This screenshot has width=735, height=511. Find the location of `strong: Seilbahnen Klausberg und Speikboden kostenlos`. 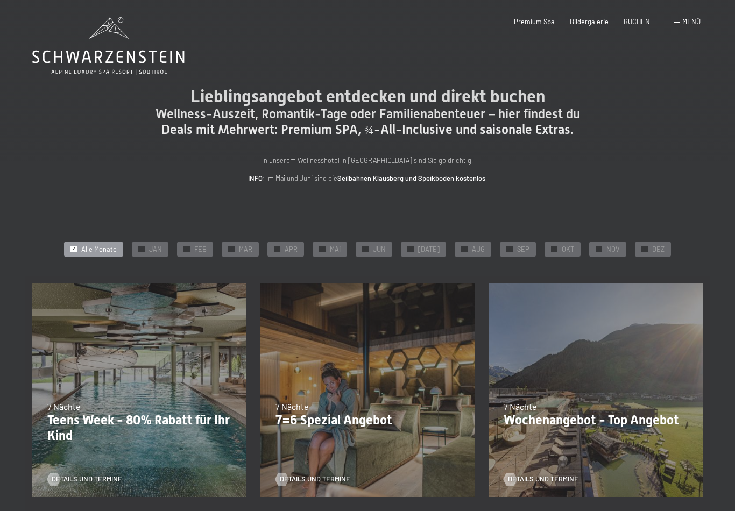

strong: Seilbahnen Klausberg und Speikboden kostenlos is located at coordinates (411, 178).